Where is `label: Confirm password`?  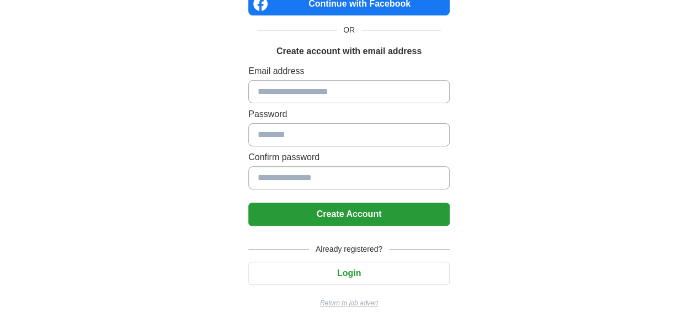
label: Confirm password is located at coordinates (349, 157).